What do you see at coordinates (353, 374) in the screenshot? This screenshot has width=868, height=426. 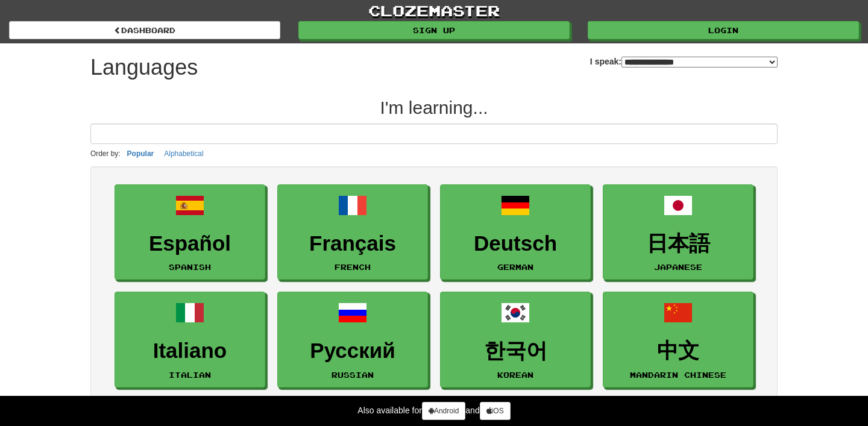 I see `small: Russian` at bounding box center [353, 374].